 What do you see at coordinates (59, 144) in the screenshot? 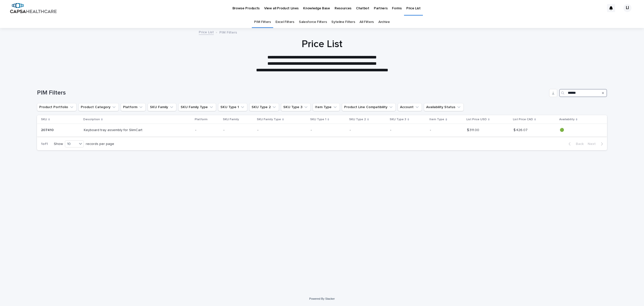
I see `p: Show` at bounding box center [59, 144].